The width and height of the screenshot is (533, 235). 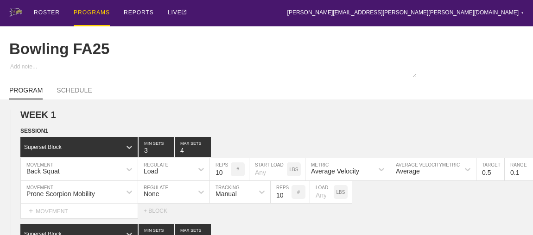 I want to click on div: MOVEMENT, so click(x=79, y=211).